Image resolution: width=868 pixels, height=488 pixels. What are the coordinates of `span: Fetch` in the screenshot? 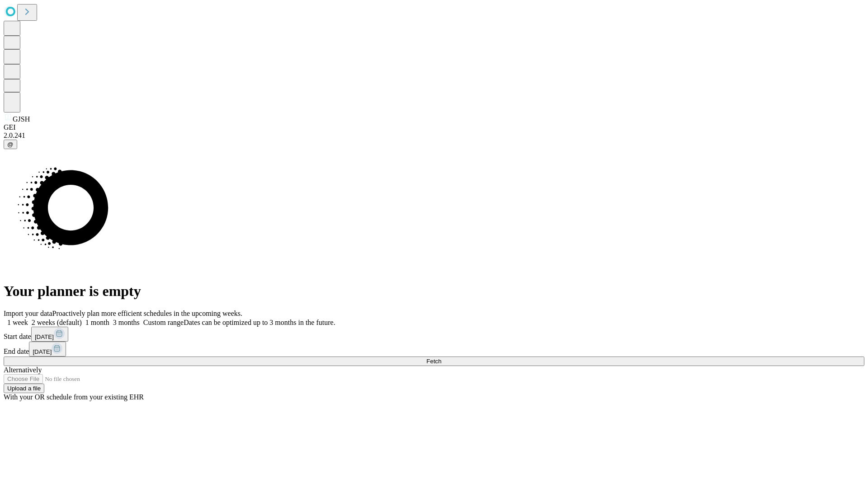 It's located at (434, 361).